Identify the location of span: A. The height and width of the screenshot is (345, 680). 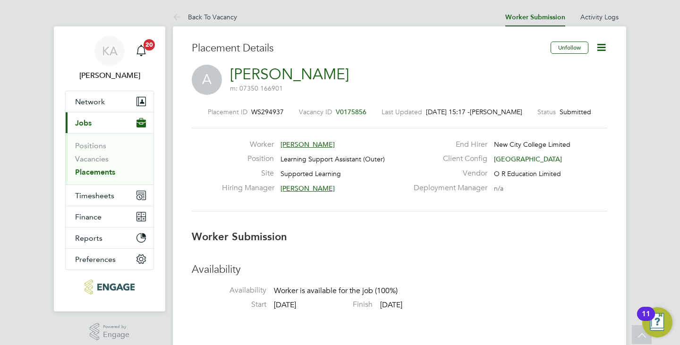
(207, 80).